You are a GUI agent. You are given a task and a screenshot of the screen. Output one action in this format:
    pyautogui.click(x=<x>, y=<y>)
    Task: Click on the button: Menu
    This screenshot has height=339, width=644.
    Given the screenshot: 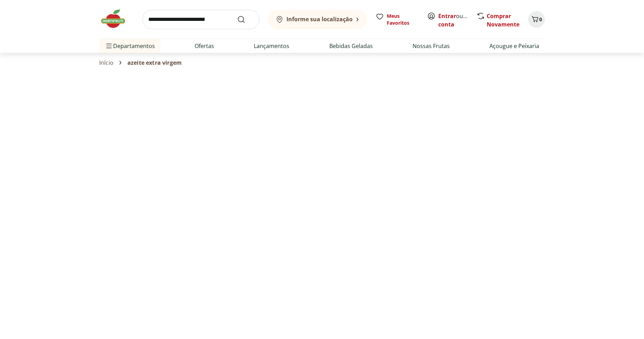 What is the action you would take?
    pyautogui.click(x=109, y=46)
    